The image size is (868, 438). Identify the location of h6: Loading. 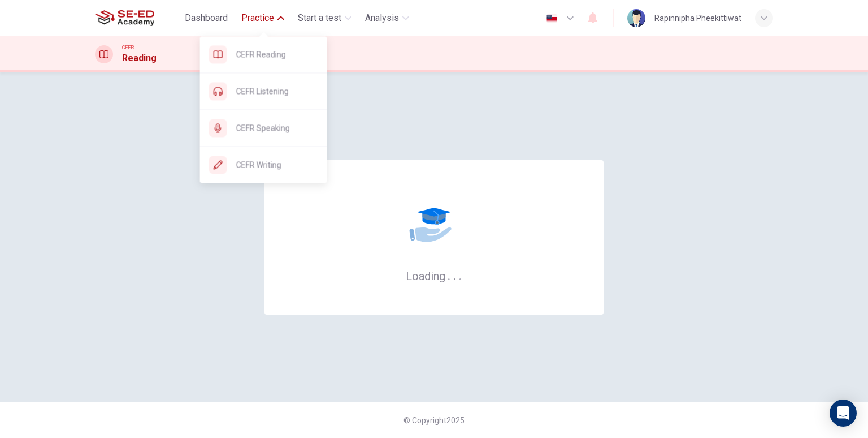
(434, 275).